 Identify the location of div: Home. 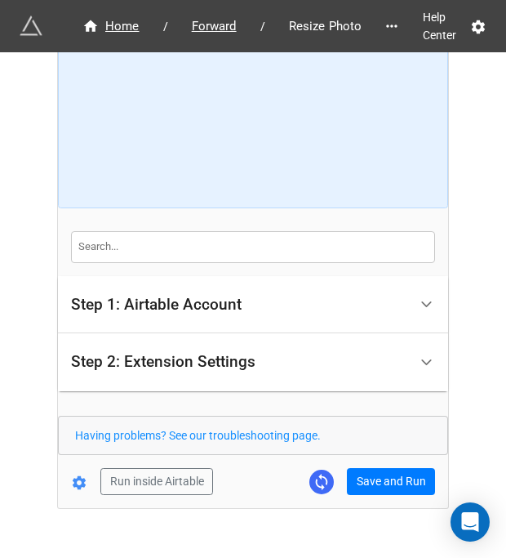
(111, 26).